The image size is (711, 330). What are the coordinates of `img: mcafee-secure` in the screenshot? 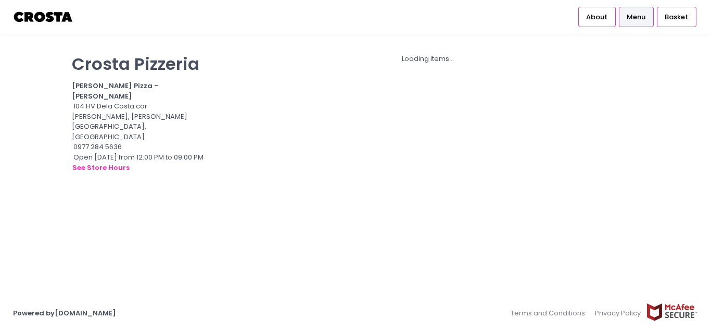 It's located at (672, 311).